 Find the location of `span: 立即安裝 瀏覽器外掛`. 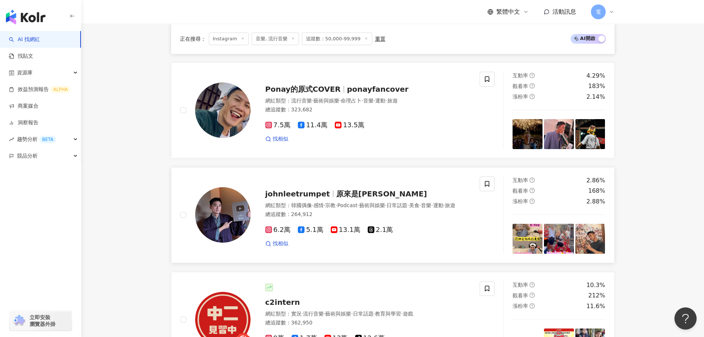

span: 立即安裝 瀏覽器外掛 is located at coordinates (43, 321).